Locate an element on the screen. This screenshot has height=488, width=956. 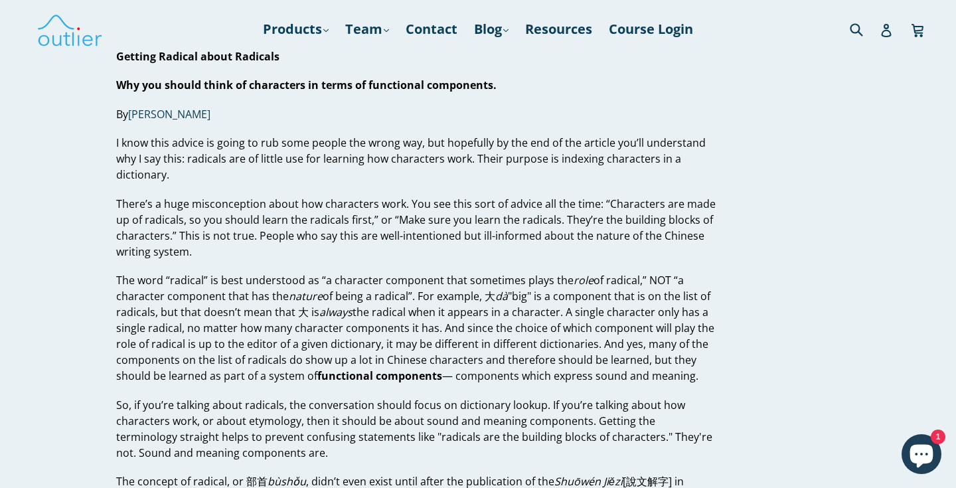
strong: Why you should think of characters in terms of functional components. is located at coordinates (306, 85).